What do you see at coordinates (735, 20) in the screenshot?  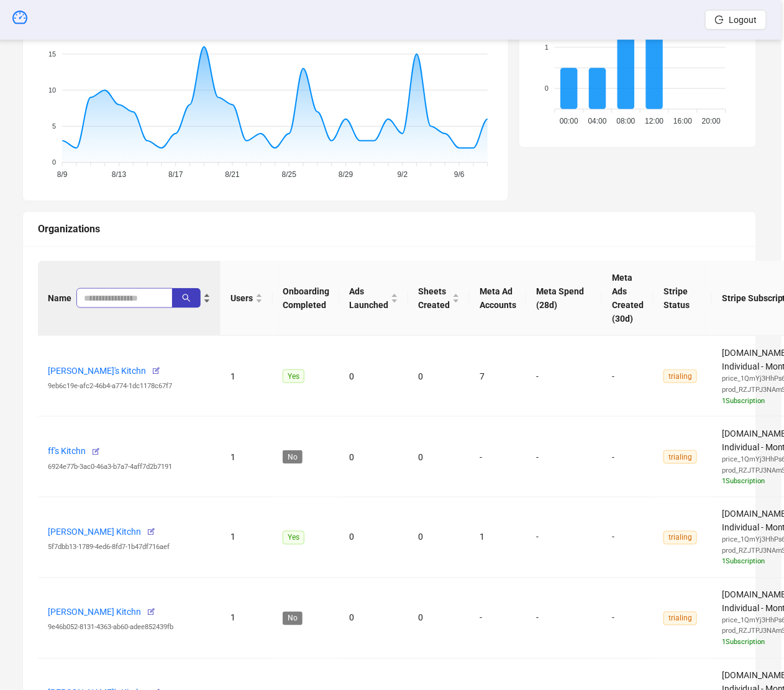 I see `button: Logout` at bounding box center [735, 20].